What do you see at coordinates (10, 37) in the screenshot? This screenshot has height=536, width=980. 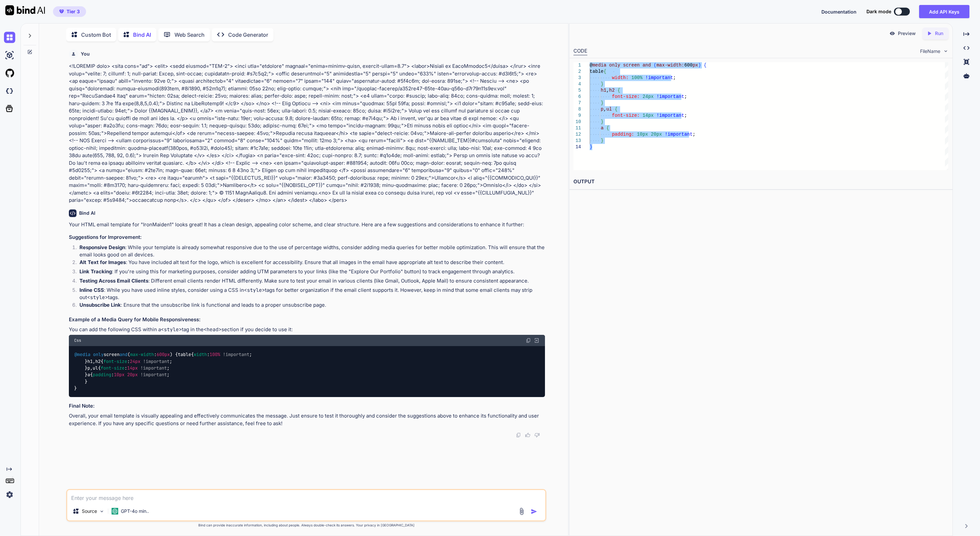 I see `img: chat` at bounding box center [10, 37].